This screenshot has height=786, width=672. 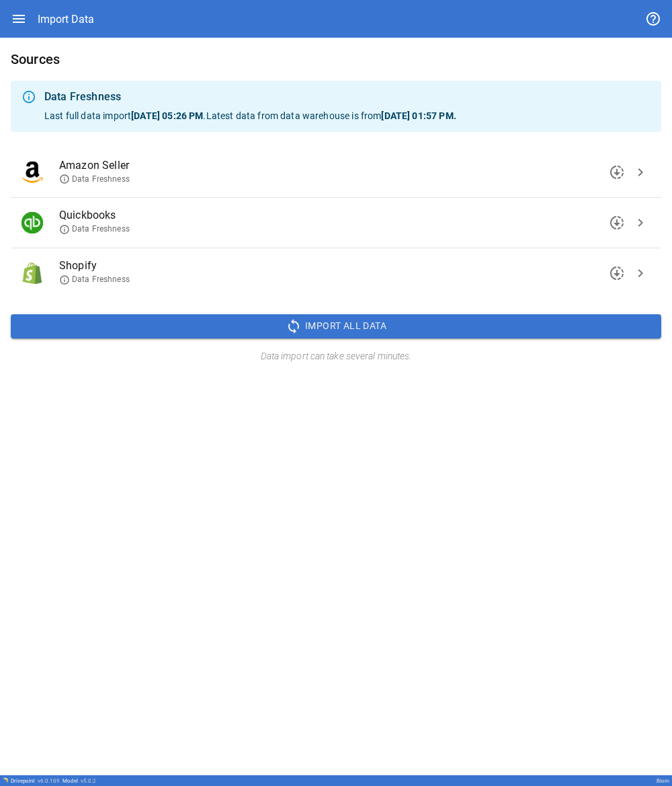 What do you see at coordinates (66, 19) in the screenshot?
I see `div: Import Data` at bounding box center [66, 19].